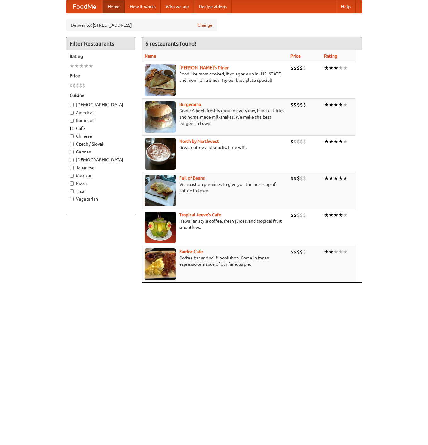  Describe the element at coordinates (71, 128) in the screenshot. I see `input: Cafe` at that location.